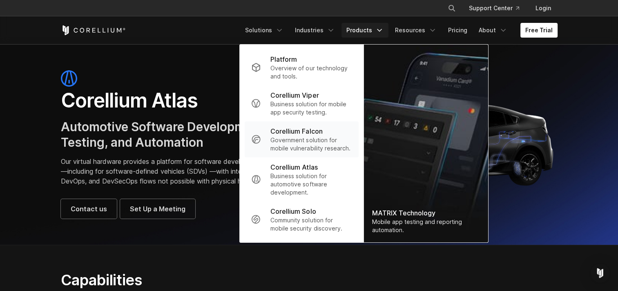  What do you see at coordinates (89, 209) in the screenshot?
I see `span: Contact us` at bounding box center [89, 209].